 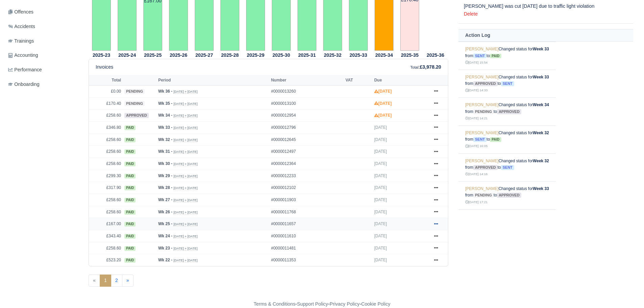 I want to click on th: 2025-26, so click(x=179, y=55).